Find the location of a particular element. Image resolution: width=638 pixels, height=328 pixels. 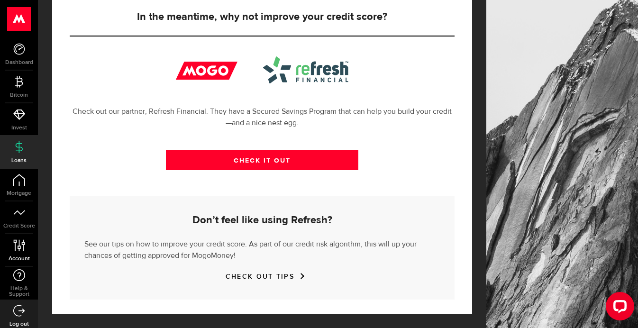

h5: In the meantime, why not improve your credit score? is located at coordinates (262, 17).